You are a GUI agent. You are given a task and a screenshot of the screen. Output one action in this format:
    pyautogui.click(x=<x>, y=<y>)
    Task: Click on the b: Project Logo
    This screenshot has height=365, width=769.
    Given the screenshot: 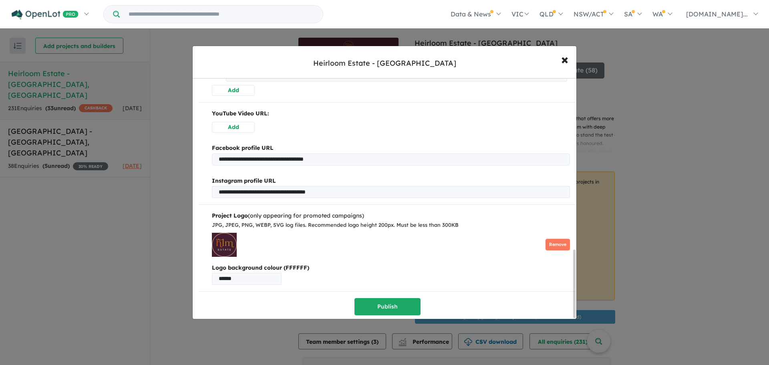 What is the action you would take?
    pyautogui.click(x=230, y=215)
    